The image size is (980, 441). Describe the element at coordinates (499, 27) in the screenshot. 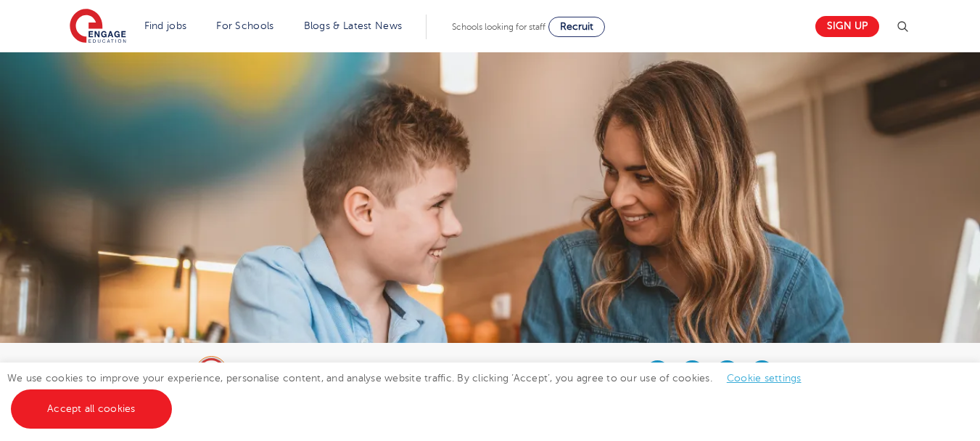

I see `span: Schools looking for staff` at that location.